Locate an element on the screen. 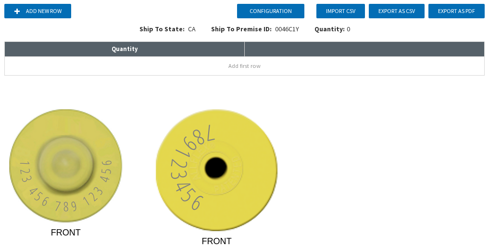 Image resolution: width=489 pixels, height=248 pixels. th: Quantity is located at coordinates (125, 49).